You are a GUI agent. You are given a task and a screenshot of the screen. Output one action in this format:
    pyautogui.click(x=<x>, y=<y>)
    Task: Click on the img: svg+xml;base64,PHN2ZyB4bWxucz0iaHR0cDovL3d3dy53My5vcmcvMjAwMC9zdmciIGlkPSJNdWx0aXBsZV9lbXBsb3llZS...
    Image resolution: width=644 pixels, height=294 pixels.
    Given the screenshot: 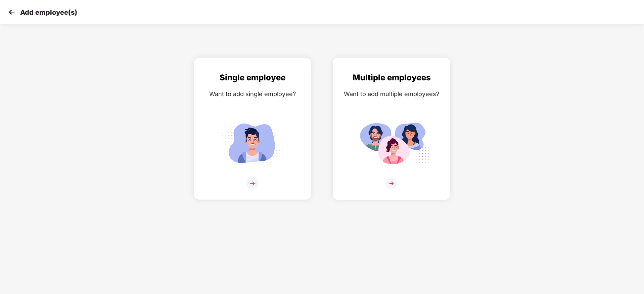 What is the action you would take?
    pyautogui.click(x=391, y=143)
    